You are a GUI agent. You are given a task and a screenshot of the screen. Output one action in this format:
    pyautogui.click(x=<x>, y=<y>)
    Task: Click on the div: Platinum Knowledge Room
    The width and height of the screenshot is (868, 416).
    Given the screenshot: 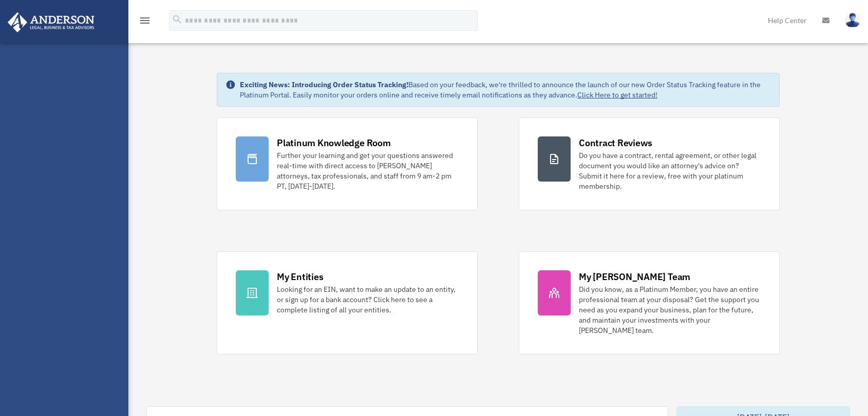 What is the action you would take?
    pyautogui.click(x=334, y=143)
    